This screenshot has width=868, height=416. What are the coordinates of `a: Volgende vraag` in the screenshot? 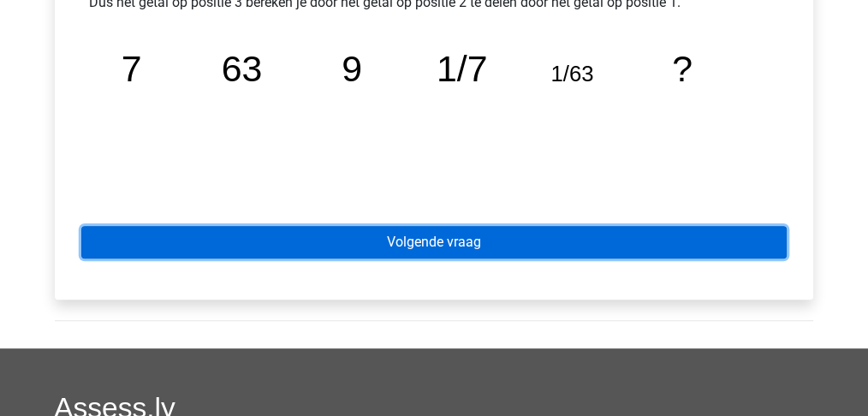 It's located at (434, 242).